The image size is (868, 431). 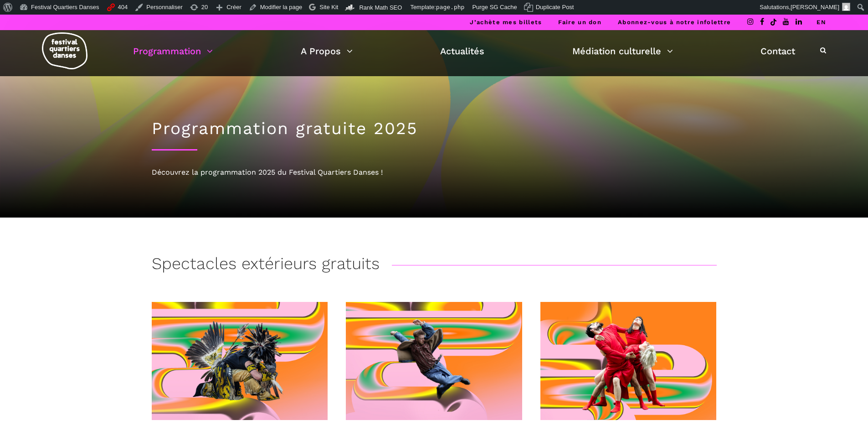 I want to click on a: A Propos, so click(x=327, y=51).